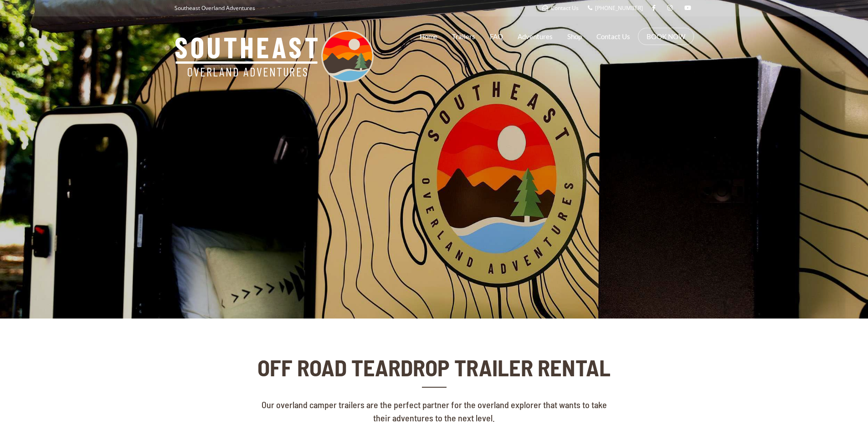 The height and width of the screenshot is (430, 868). What do you see at coordinates (428, 37) in the screenshot?
I see `a: Home` at bounding box center [428, 37].